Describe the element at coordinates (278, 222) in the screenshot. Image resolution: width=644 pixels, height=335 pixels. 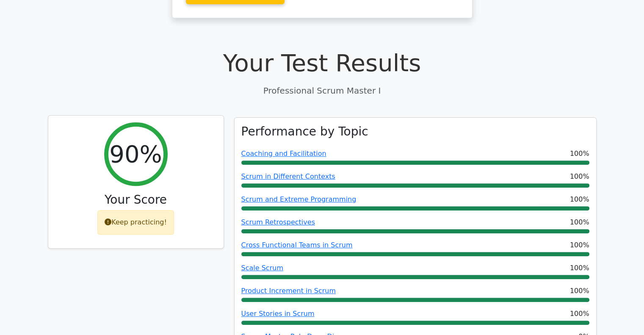
I see `a: Scrum Retrospectives` at that location.